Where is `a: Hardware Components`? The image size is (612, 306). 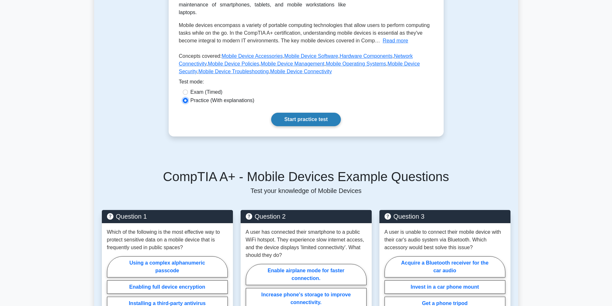
a: Hardware Components is located at coordinates (366, 56).